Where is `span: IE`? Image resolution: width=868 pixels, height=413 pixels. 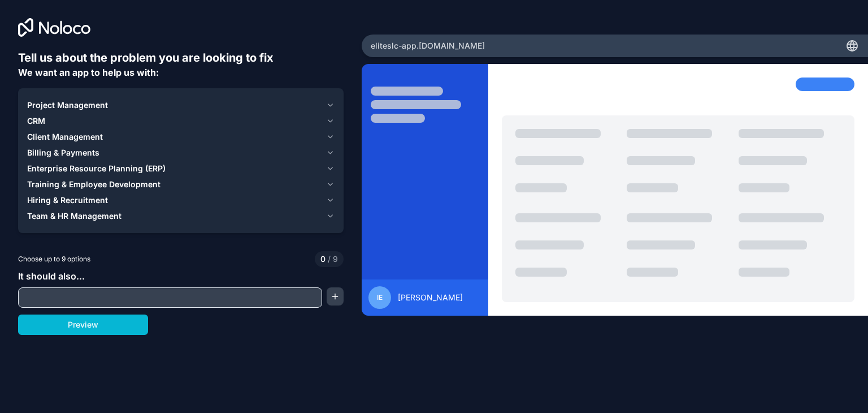 span: IE is located at coordinates (380, 297).